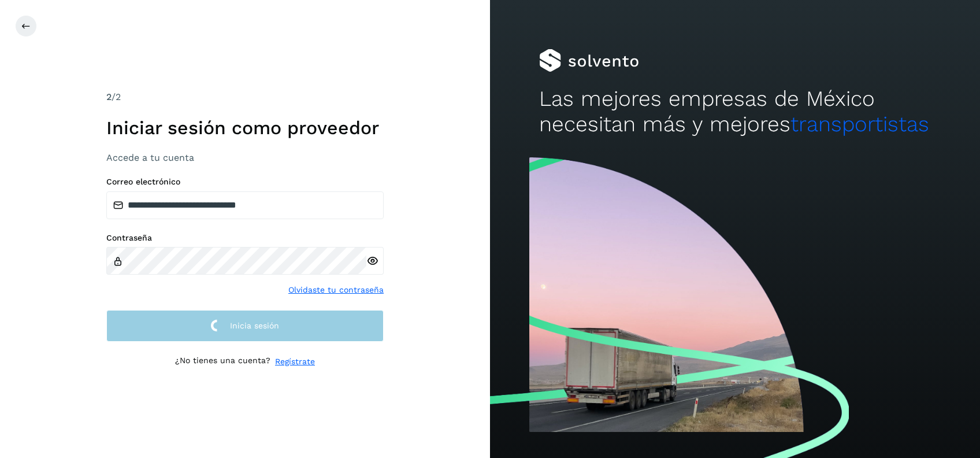  Describe the element at coordinates (245, 157) in the screenshot. I see `h3: Accede a tu cuenta` at that location.